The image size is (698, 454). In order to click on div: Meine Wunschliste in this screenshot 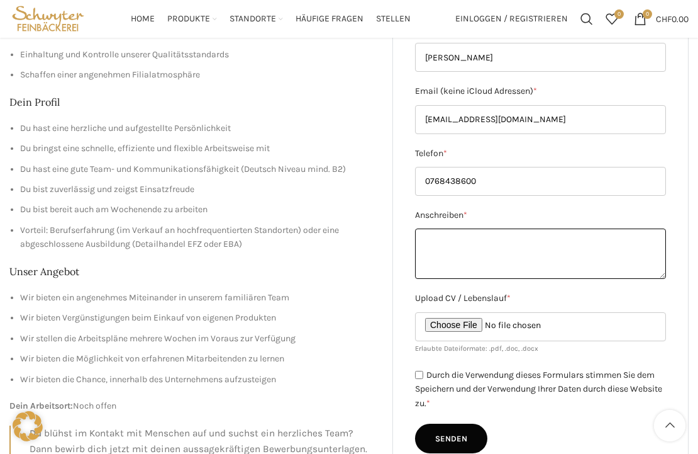, I will do `click(612, 19)`.